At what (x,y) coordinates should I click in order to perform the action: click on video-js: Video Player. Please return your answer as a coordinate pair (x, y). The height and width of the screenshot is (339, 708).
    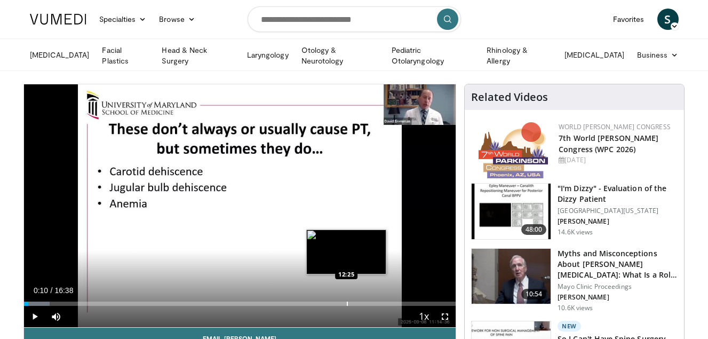
    Looking at the image, I should click on (240, 206).